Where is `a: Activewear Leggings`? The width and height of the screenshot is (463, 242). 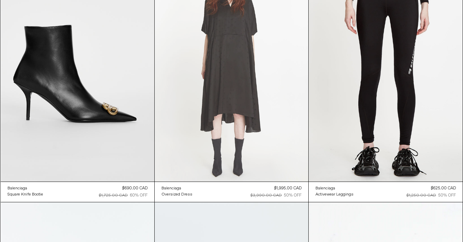
a: Activewear Leggings is located at coordinates (334, 195).